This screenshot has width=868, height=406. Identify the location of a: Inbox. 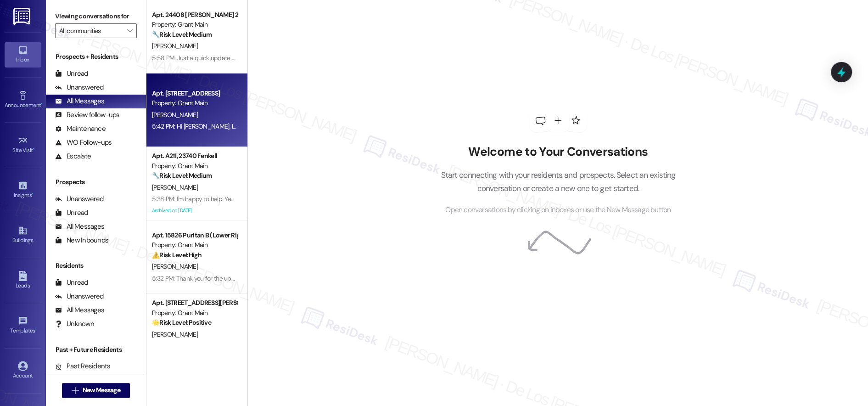
(23, 55).